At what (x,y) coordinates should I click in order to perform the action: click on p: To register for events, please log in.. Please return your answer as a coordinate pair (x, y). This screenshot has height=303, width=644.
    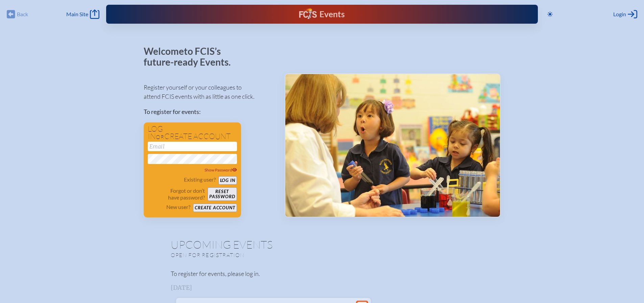
    Looking at the image, I should click on (322, 274).